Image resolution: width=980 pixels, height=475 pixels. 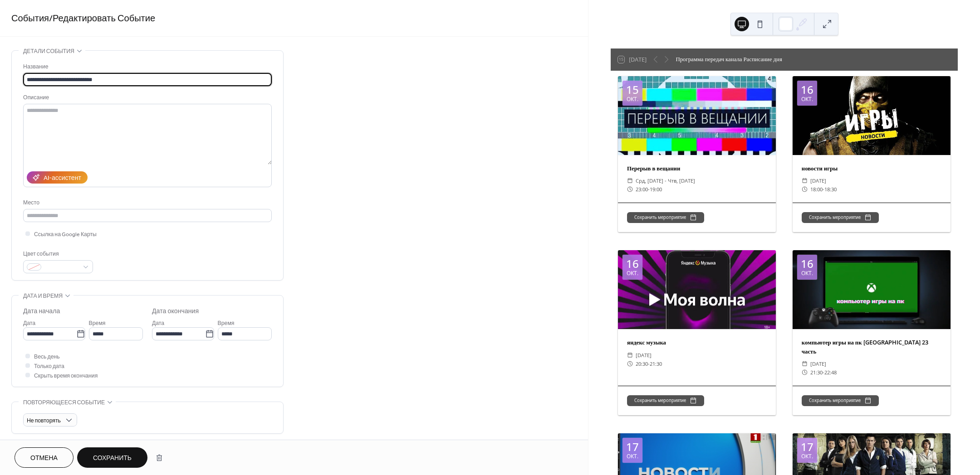 What do you see at coordinates (62, 178) in the screenshot?
I see `div: AI-ассистент` at bounding box center [62, 178].